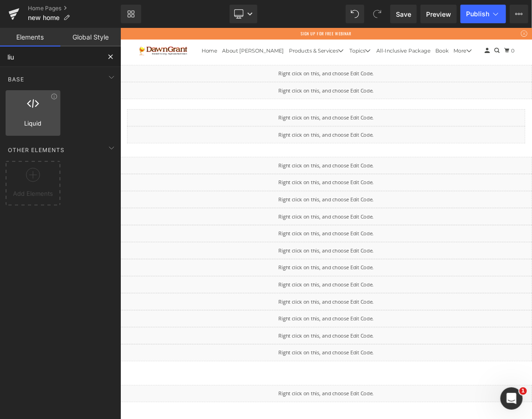 The height and width of the screenshot is (419, 532). What do you see at coordinates (483, 14) in the screenshot?
I see `button: Publish` at bounding box center [483, 14].